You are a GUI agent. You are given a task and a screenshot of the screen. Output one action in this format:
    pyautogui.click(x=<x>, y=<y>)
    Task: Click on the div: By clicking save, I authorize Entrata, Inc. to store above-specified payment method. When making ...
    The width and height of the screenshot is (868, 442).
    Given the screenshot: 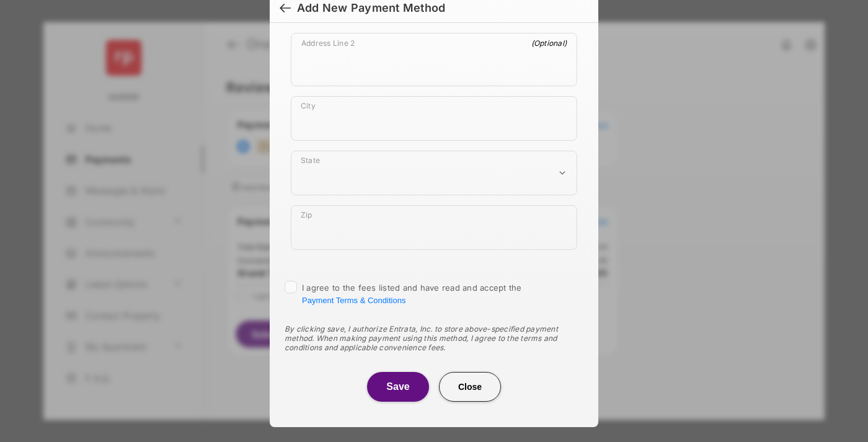 What is the action you would take?
    pyautogui.click(x=434, y=338)
    